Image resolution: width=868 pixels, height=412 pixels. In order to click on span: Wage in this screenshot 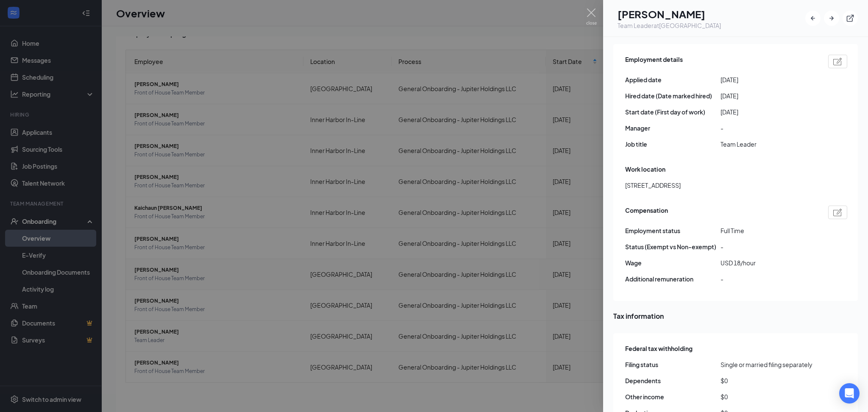, I will do `click(673, 263)`.